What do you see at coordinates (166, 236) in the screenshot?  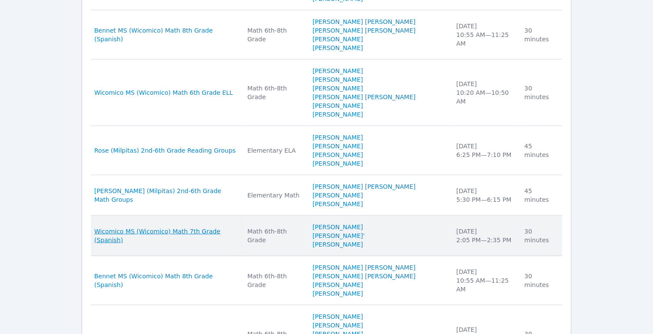 I see `span: Wicomico MS (Wicomico) Math 7th Grade (Spanish)` at bounding box center [166, 236].